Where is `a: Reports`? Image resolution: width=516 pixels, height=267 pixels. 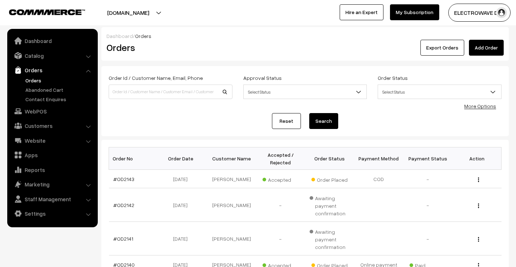
a: Reports is located at coordinates (52, 170).